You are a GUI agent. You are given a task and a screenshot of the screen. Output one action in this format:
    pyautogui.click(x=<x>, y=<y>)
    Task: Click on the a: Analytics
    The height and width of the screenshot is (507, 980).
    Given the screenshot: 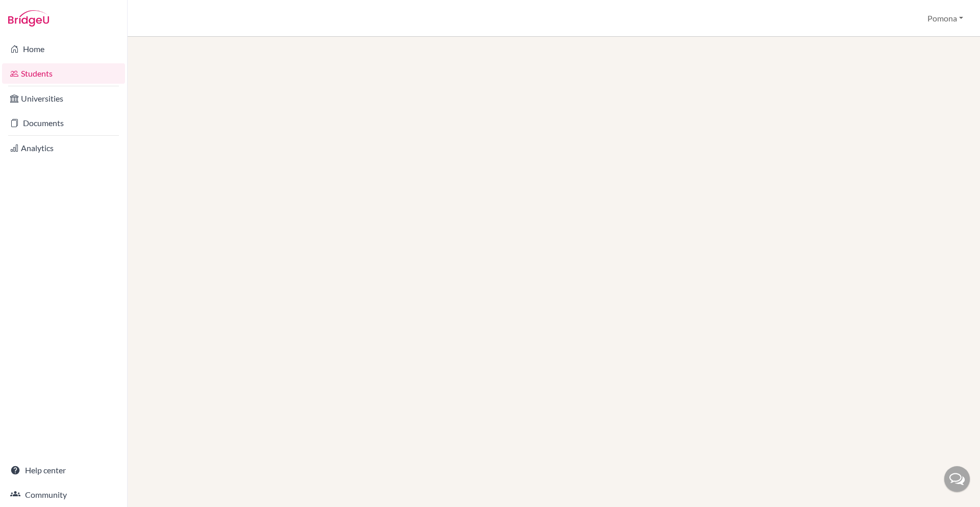 What is the action you would take?
    pyautogui.click(x=63, y=148)
    